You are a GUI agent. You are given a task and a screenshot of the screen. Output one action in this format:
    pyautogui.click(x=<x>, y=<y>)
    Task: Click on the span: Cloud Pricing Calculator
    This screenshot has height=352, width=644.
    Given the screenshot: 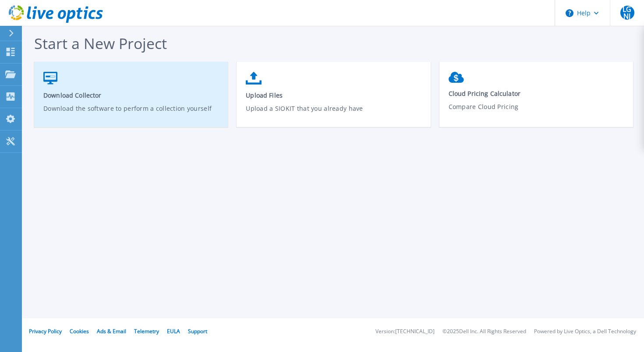 What is the action you would take?
    pyautogui.click(x=536, y=93)
    